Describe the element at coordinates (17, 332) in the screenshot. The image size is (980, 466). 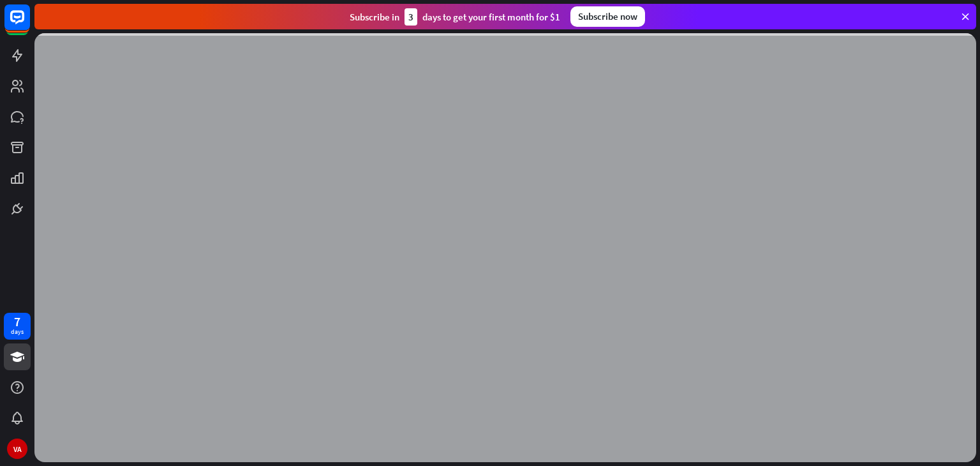
I see `div: days` at that location.